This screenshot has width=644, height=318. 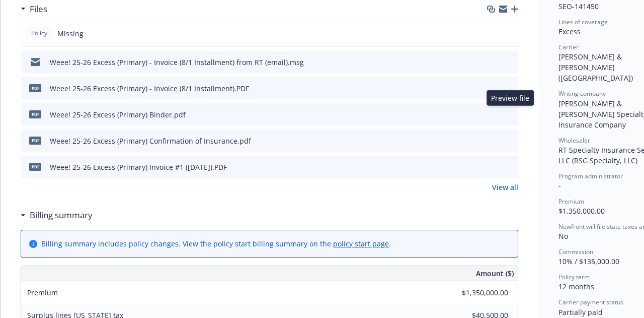 I want to click on span: Lines of coverage, so click(x=583, y=21).